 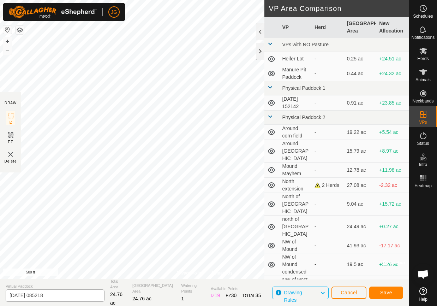 What do you see at coordinates (183, 298) in the screenshot?
I see `span: 1` at bounding box center [183, 298].